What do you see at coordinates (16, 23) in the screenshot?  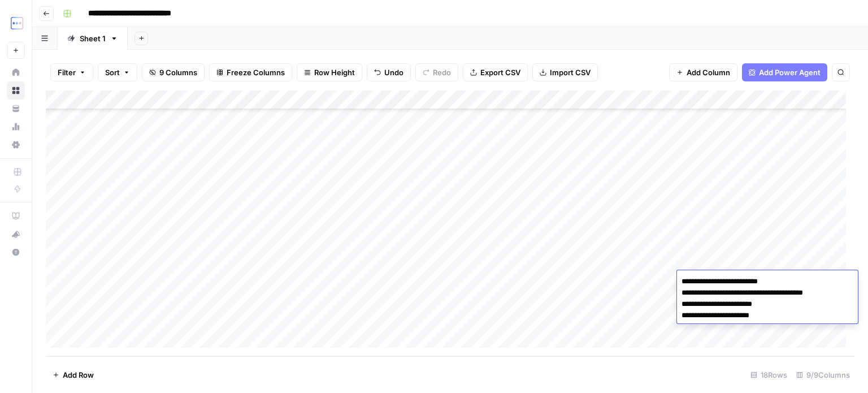 I see `button: Workspace: TripleDart` at bounding box center [16, 23].